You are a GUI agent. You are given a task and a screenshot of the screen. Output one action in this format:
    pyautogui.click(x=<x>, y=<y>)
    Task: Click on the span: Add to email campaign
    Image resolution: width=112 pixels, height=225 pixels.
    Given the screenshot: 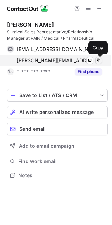 What is the action you would take?
    pyautogui.click(x=47, y=146)
    